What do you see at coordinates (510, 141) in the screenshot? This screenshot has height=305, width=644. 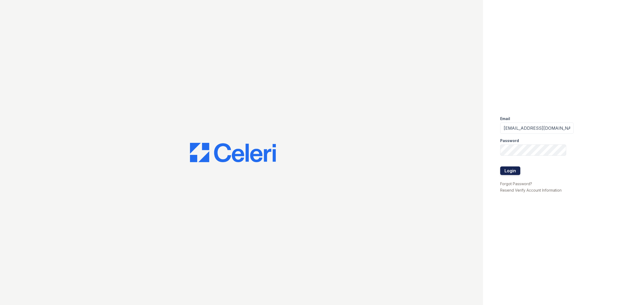 I see `label: Password` at bounding box center [510, 141].